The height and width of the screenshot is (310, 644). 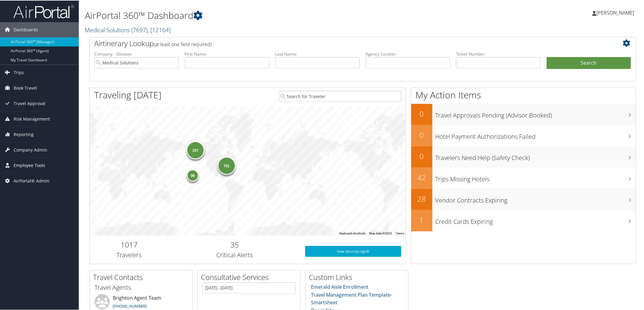 What do you see at coordinates (129, 244) in the screenshot?
I see `h2: 1017` at bounding box center [129, 244].